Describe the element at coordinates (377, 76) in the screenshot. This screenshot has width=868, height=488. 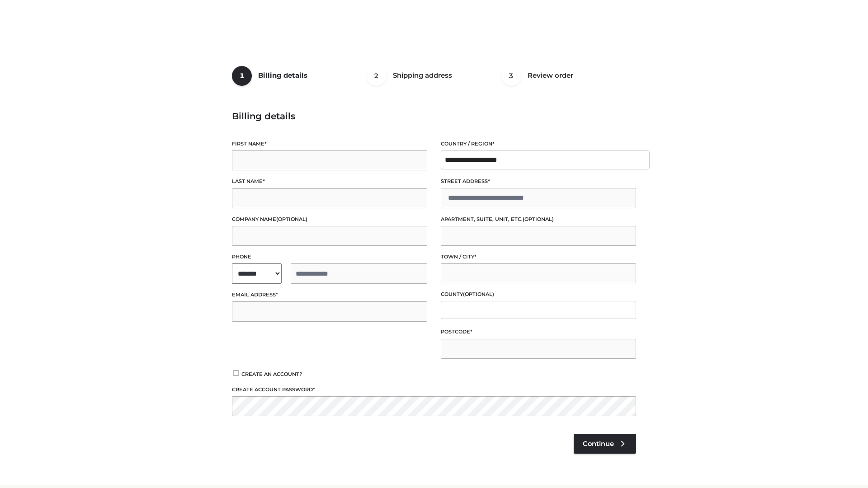
I see `span: 2` at that location.